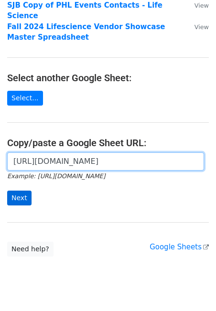 This screenshot has width=216, height=311. Describe the element at coordinates (105, 161) in the screenshot. I see `input: Paste your Google Sheet URL here` at that location.